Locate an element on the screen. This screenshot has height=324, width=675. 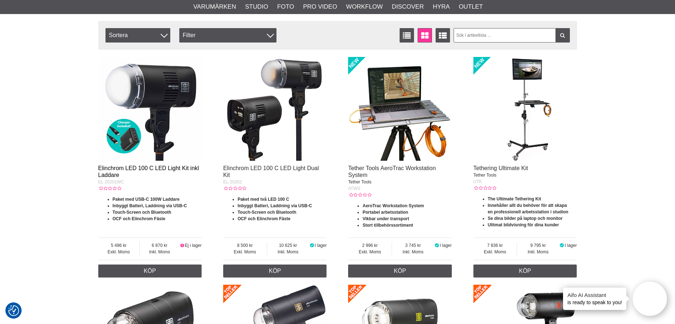
span: 7 836 is located at coordinates (495, 245).